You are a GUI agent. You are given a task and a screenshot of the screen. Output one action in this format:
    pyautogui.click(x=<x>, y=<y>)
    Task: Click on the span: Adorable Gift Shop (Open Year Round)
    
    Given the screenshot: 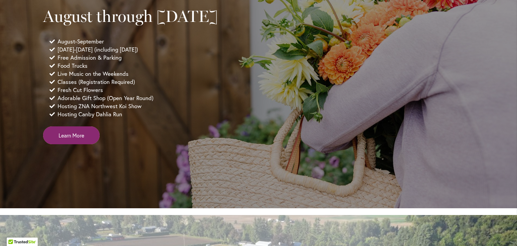 What is the action you would take?
    pyautogui.click(x=105, y=98)
    